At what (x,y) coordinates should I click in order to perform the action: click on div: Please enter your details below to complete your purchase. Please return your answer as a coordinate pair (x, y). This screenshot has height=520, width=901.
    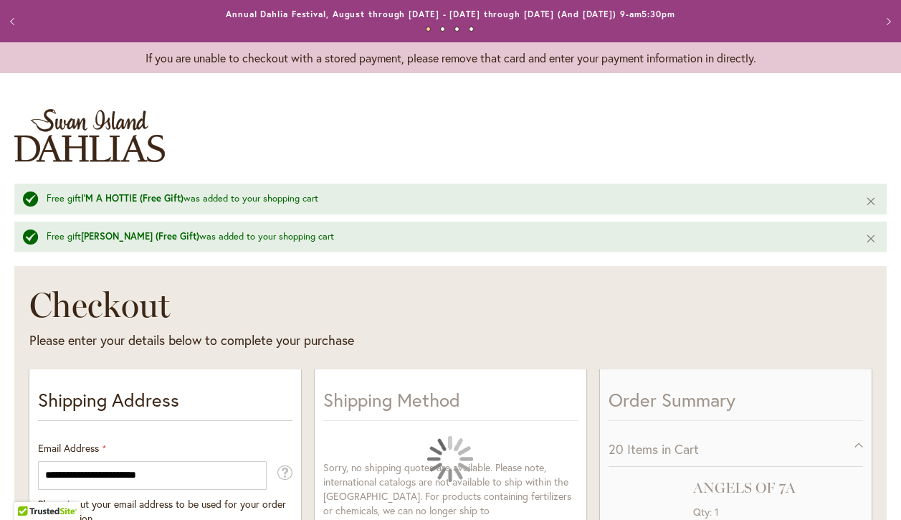
    Looking at the image, I should click on (328, 341).